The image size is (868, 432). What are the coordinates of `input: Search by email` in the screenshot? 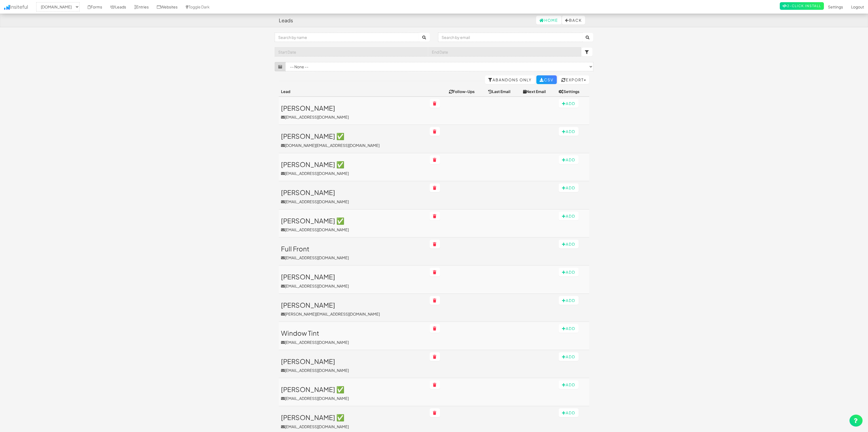 It's located at (510, 37).